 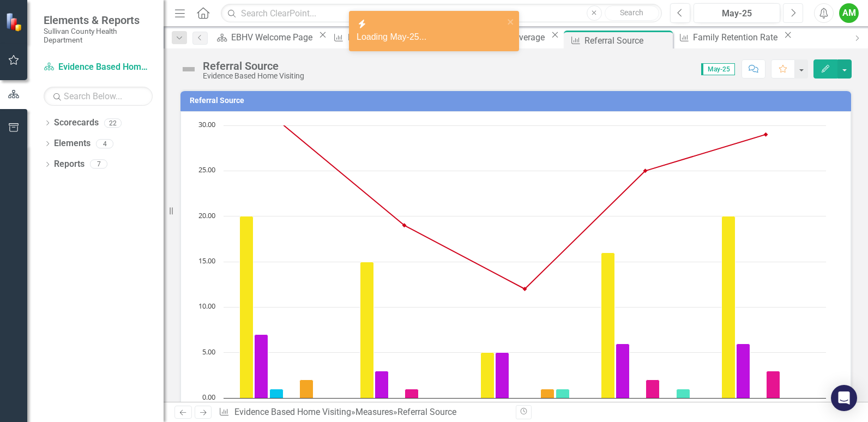 What do you see at coordinates (306, 390) in the screenshot?
I see `path: Jan-25, 2. Pediatrician.` at bounding box center [306, 390].